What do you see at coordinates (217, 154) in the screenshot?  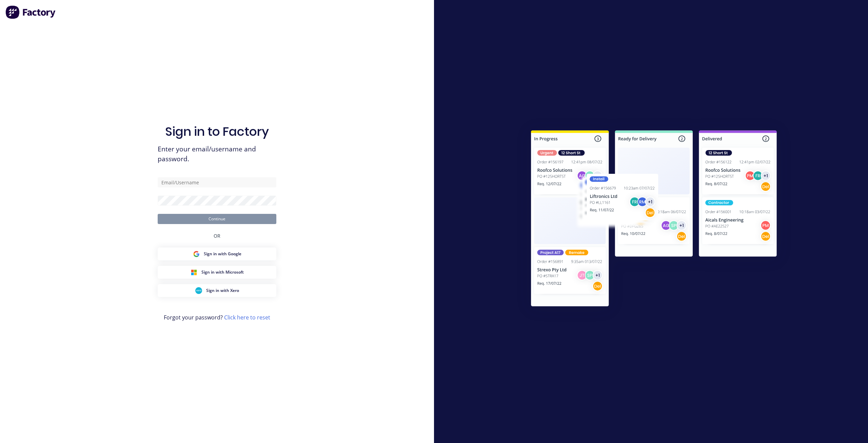 I see `span: Enter your email/username and password.` at bounding box center [217, 154].